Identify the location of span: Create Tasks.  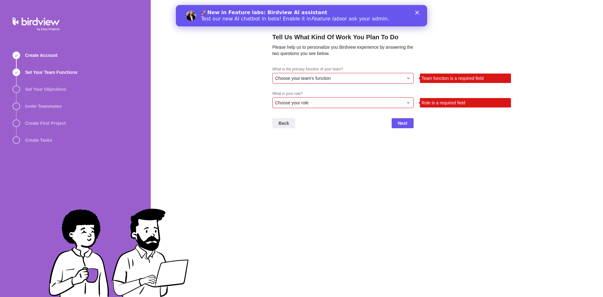
(39, 140).